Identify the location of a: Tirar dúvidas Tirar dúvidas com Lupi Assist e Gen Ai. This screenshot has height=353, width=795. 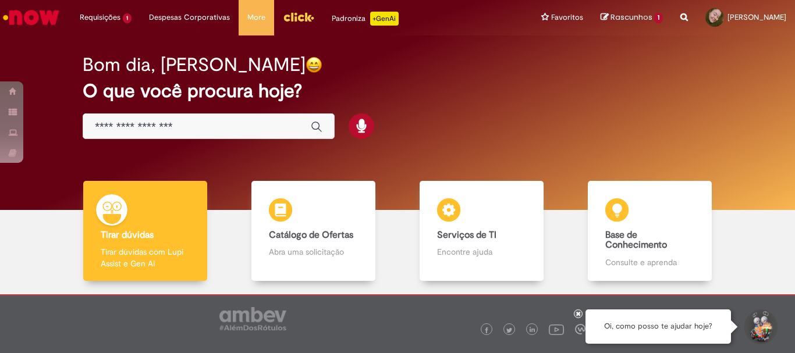
(145, 231).